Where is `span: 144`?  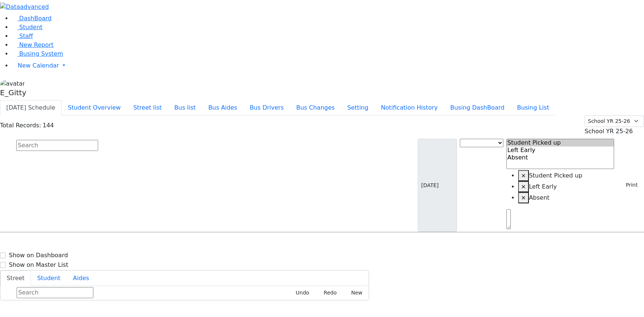 span: 144 is located at coordinates (48, 125).